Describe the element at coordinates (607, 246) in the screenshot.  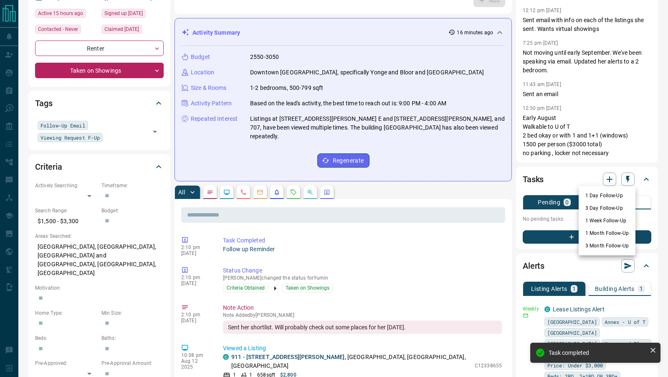
I see `li: 3 Month Follow-Up` at that location.